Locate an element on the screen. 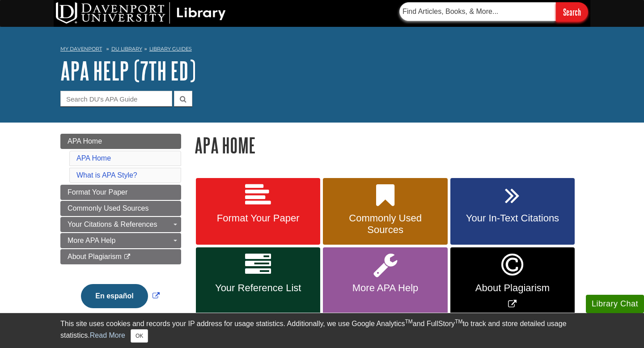  div: Guide Page Menu is located at coordinates (120, 229).